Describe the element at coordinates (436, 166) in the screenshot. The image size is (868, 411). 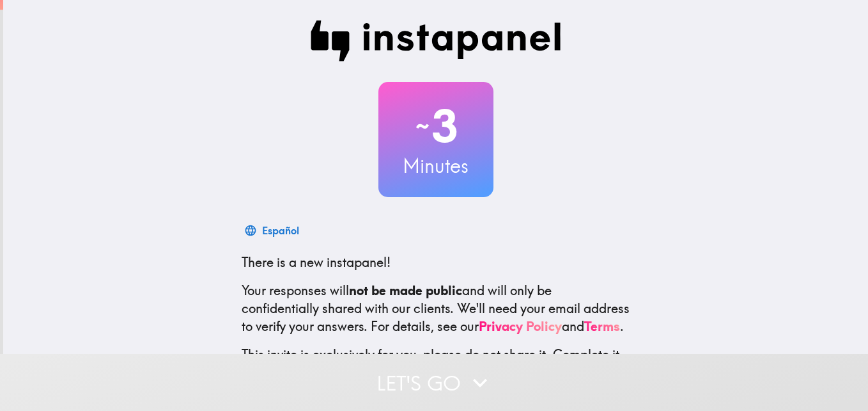
I see `h3: Minutes` at that location.